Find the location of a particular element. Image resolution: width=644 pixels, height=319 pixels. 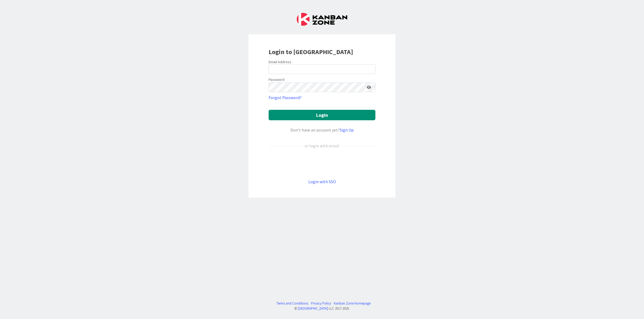

a: Sign Up is located at coordinates (347, 130).